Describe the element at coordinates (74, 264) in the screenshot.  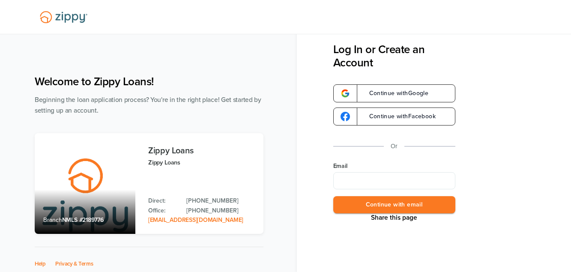
I see `a: Privacy & Terms` at that location.